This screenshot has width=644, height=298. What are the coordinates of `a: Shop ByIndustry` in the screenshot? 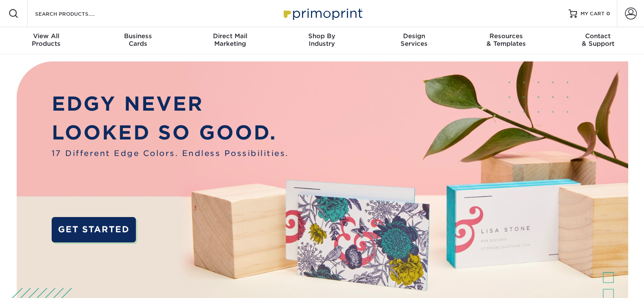 It's located at (322, 40).